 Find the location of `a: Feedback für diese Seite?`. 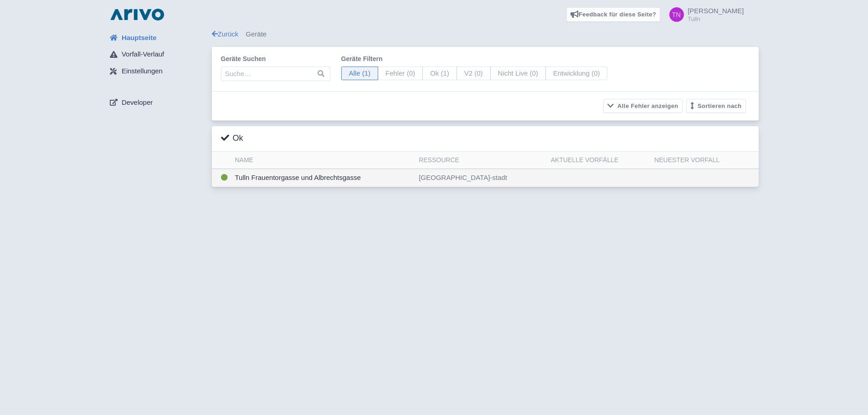

a: Feedback für diese Seite? is located at coordinates (614, 14).